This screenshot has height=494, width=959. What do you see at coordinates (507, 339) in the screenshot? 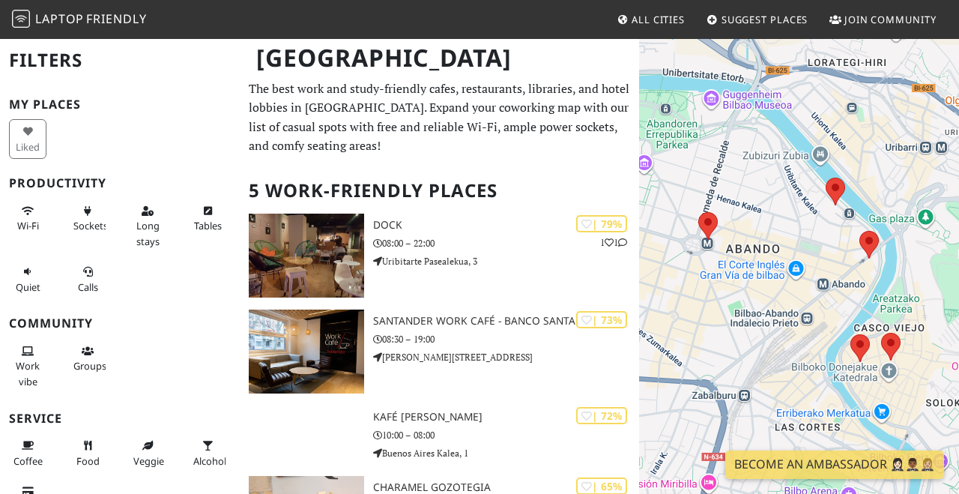
I see `p: 08:30 – 19:00` at bounding box center [507, 339].